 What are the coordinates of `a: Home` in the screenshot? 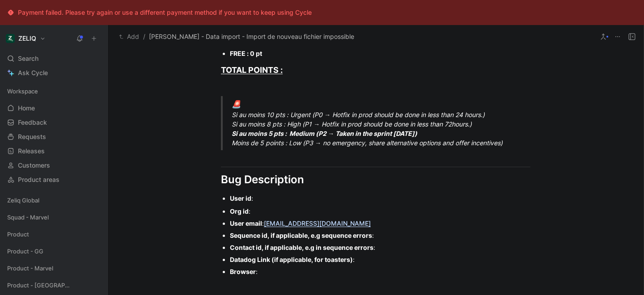 It's located at (53, 108).